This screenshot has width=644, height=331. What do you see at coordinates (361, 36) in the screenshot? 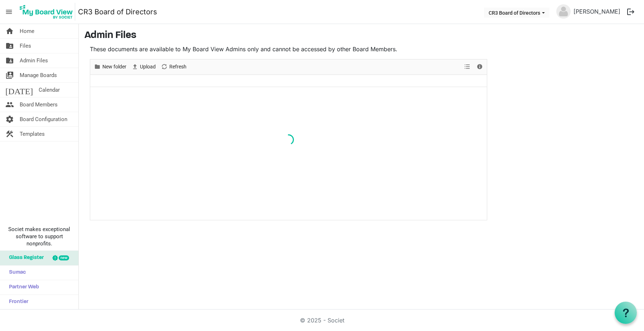
I see `h3: Admin Files` at bounding box center [361, 36].